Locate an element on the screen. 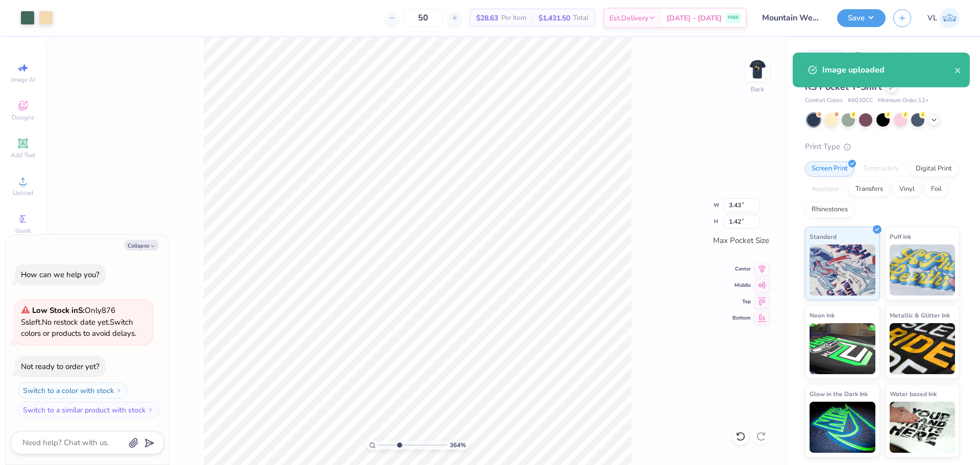 This screenshot has width=980, height=465. span: Top is located at coordinates (742, 302).